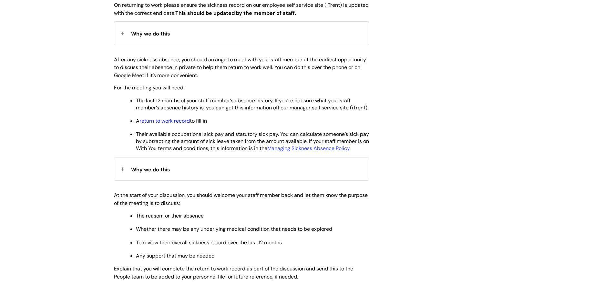 This screenshot has width=615, height=294. Describe the element at coordinates (236, 13) in the screenshot. I see `strong: This should be updated by the member of staff.` at that location.